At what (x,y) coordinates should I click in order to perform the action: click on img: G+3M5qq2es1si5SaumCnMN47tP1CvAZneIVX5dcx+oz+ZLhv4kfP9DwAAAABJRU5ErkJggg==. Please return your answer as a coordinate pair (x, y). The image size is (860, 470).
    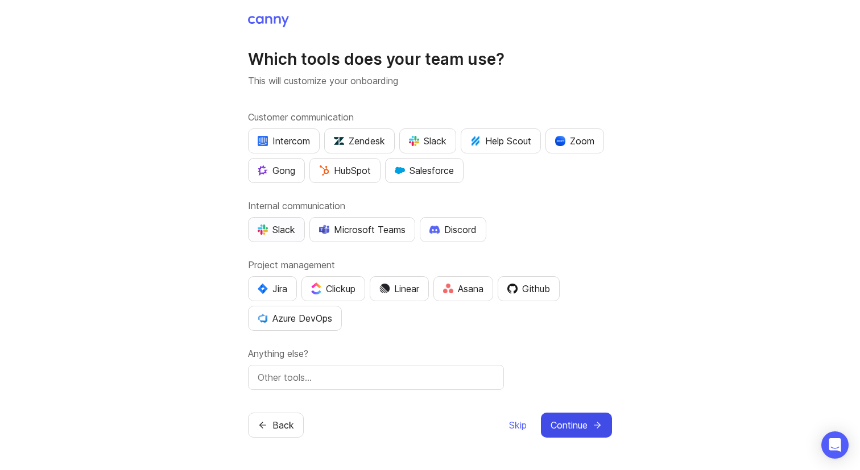
    Looking at the image, I should click on (324, 171).